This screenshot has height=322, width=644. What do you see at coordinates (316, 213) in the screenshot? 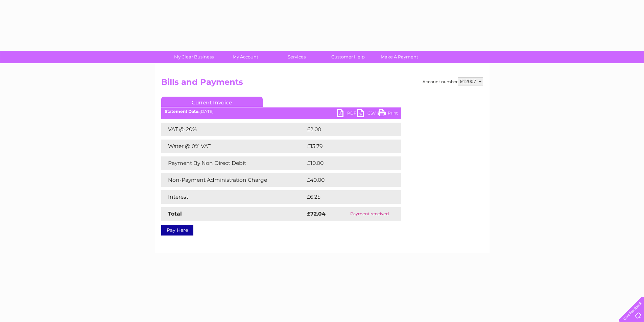
I see `strong: £72.04` at bounding box center [316, 213].